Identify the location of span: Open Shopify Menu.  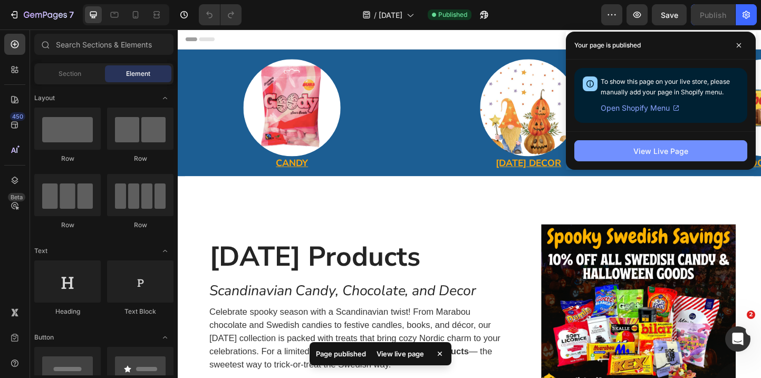
(635, 108).